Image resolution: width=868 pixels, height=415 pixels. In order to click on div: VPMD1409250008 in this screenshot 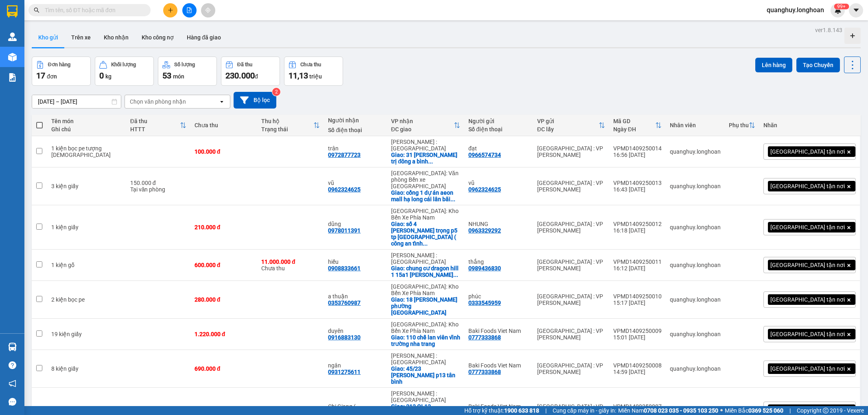, I will do `click(637, 365)`.